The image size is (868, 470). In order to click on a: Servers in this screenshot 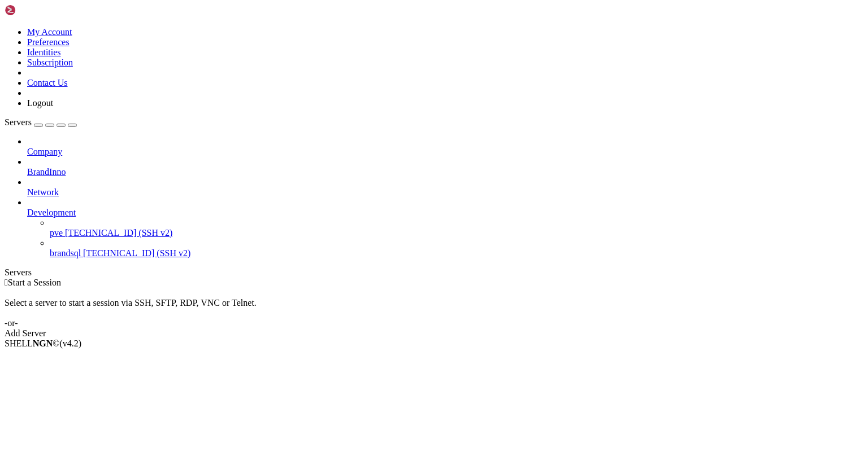, I will do `click(41, 122)`.